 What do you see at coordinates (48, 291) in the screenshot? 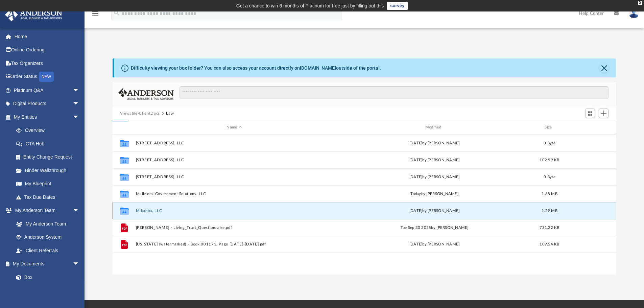
I see `a: Meeting Minutes` at bounding box center [48, 291].